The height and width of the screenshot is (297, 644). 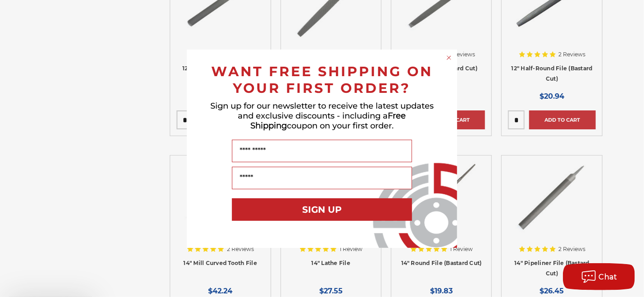 I want to click on span: WANT FREE SHIPPING ON YOUR FIRST ORDER?, so click(x=322, y=80).